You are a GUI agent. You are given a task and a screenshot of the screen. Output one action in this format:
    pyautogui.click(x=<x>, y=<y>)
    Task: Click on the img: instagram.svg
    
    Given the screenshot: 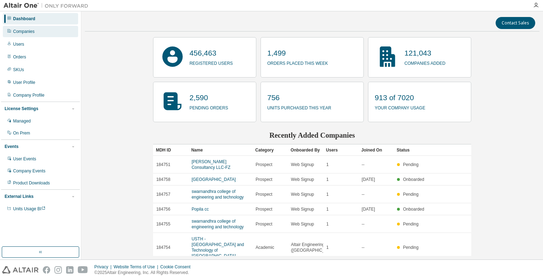 What is the action you would take?
    pyautogui.click(x=58, y=270)
    